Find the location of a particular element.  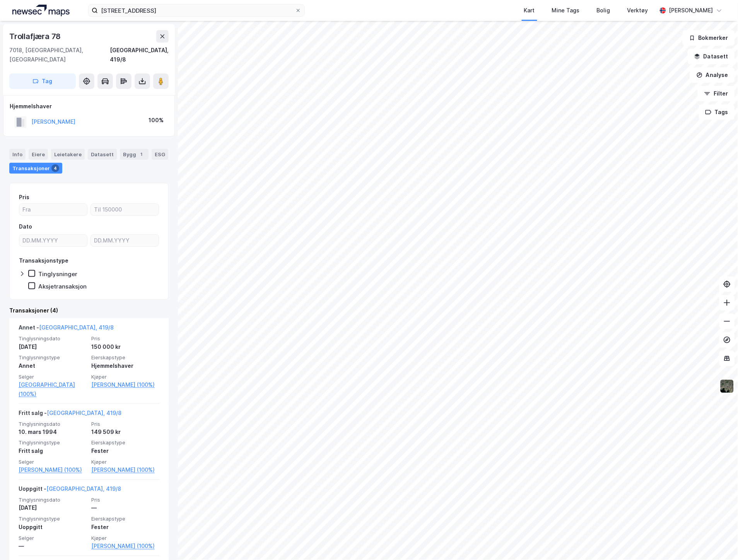

button: Tags is located at coordinates (716, 112).